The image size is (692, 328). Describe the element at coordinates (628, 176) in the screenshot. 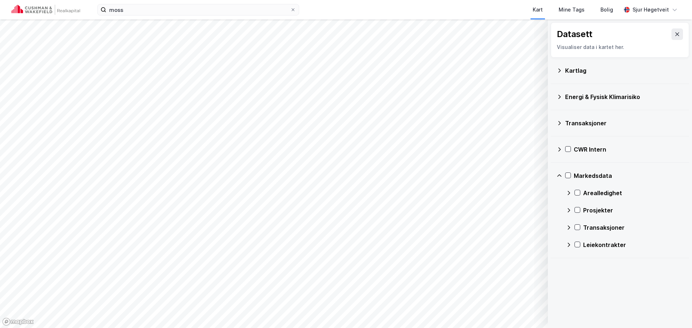

I see `div: Markedsdata` at that location.